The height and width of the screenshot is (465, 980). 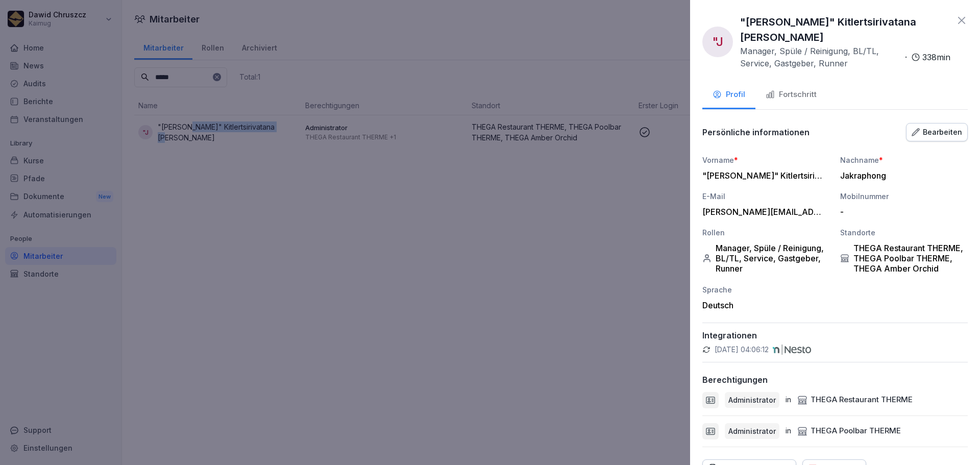 I want to click on img: nesto.svg, so click(x=792, y=350).